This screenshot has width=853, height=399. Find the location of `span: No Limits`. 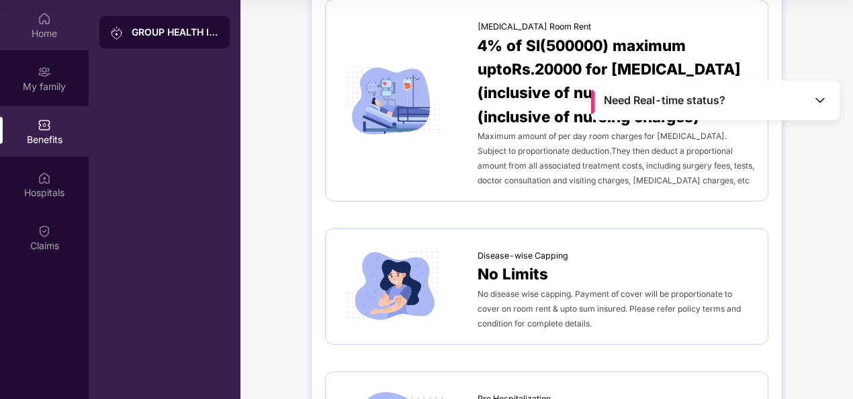

span: No Limits is located at coordinates (512, 273).